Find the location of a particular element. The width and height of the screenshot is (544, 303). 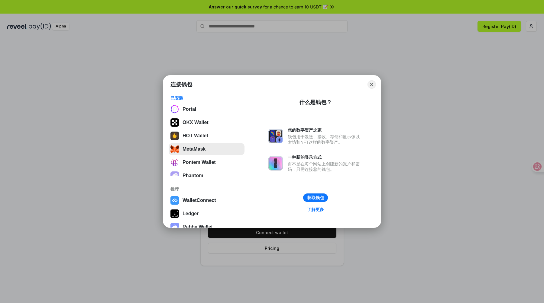

div: MetaMask is located at coordinates (194, 149).